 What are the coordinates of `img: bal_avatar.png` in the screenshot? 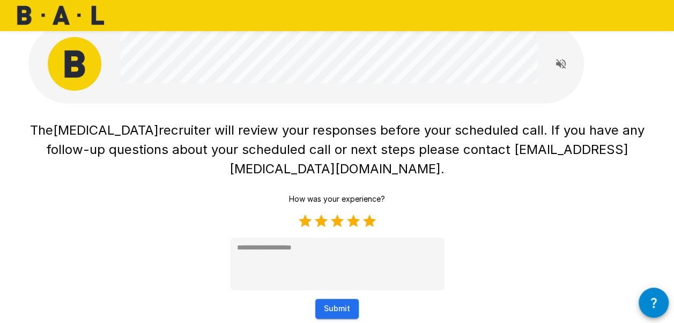 It's located at (75, 64).